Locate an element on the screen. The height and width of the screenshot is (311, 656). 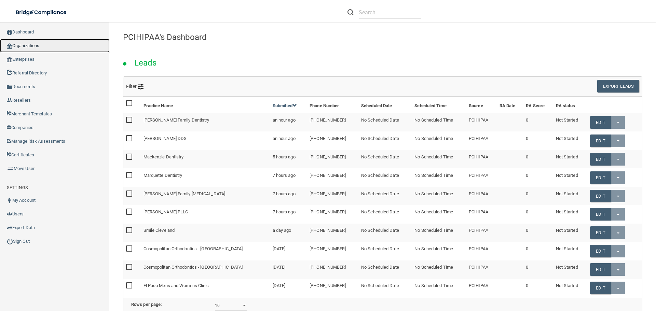
a: Submitted is located at coordinates (285, 106).